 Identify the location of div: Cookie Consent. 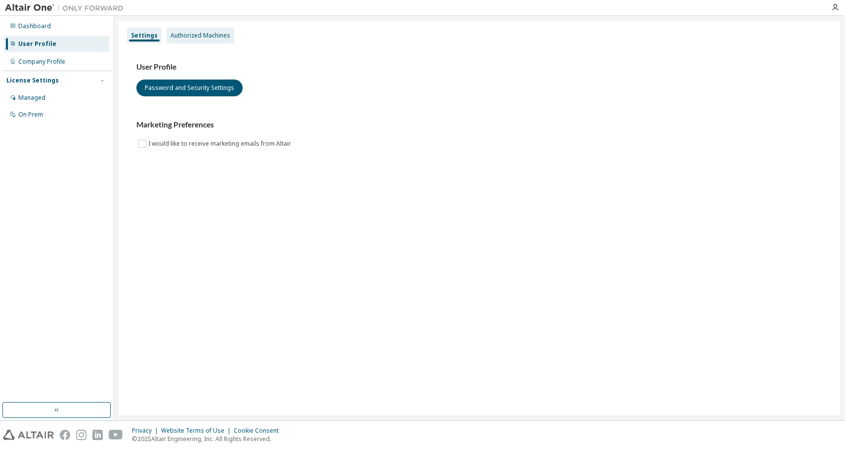
(259, 431).